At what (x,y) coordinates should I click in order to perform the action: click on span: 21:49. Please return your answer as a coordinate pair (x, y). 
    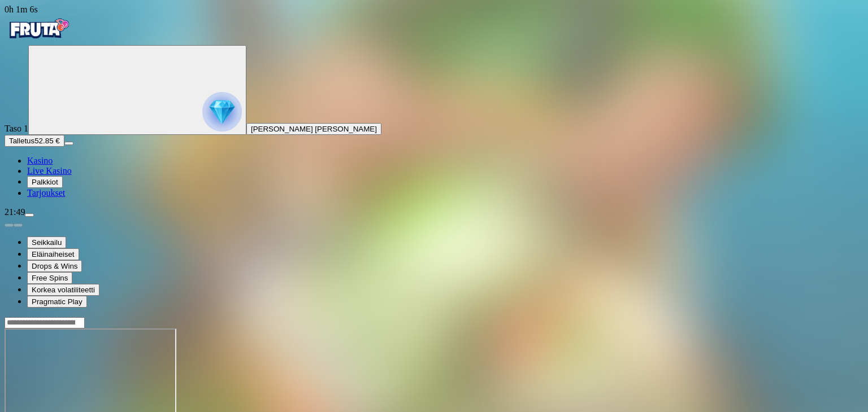
    Looking at the image, I should click on (15, 212).